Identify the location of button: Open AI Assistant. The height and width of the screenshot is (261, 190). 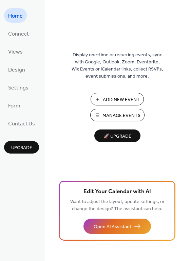
(117, 226).